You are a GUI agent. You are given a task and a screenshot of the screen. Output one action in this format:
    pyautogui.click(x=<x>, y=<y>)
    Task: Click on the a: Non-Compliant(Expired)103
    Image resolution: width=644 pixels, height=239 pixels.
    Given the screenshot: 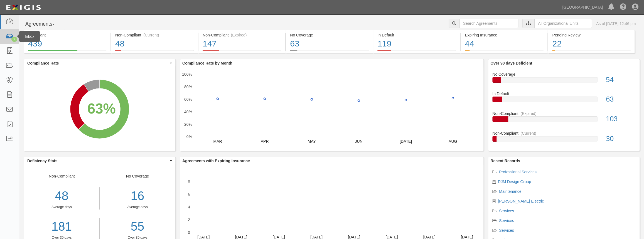 What is the action you would take?
    pyautogui.click(x=564, y=120)
    